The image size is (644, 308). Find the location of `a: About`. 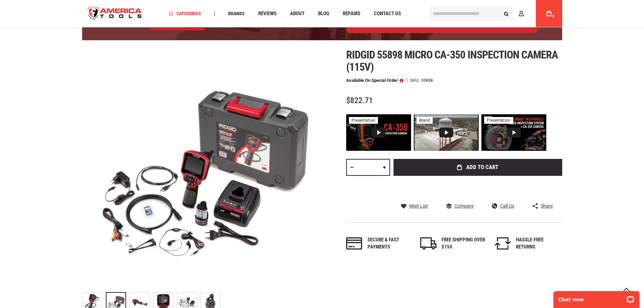

a: About is located at coordinates (297, 14).